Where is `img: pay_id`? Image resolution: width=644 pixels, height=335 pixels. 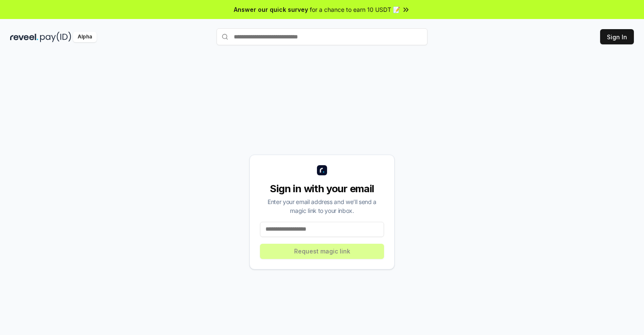 img: pay_id is located at coordinates (56, 37).